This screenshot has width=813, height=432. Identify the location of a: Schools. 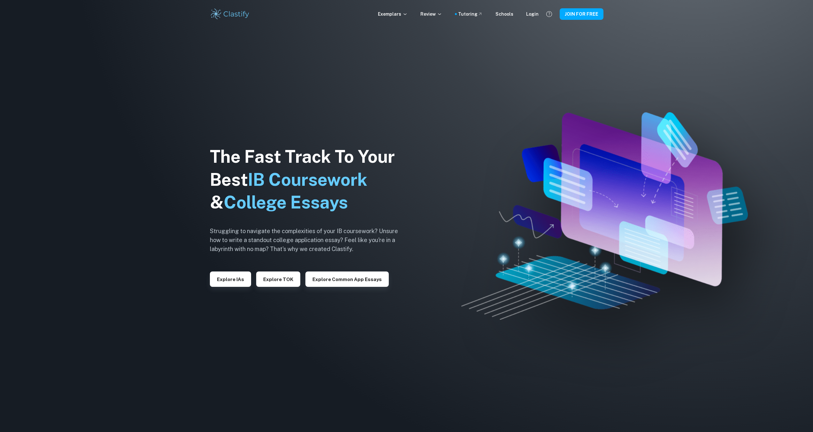
(504, 14).